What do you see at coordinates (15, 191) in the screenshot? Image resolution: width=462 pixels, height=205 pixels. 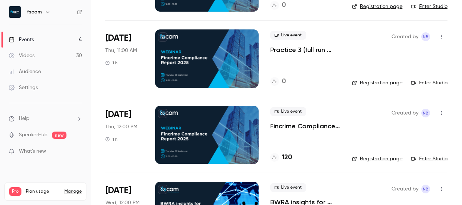 I see `span: Pro` at bounding box center [15, 191].